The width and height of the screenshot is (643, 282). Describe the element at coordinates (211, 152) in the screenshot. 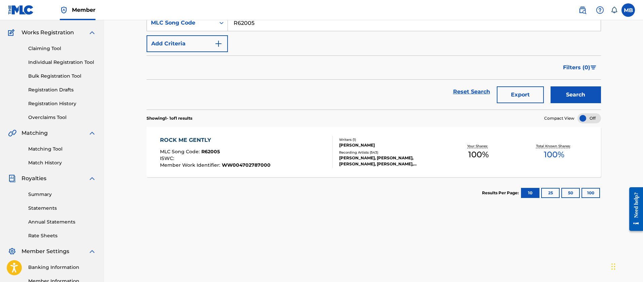

I see `span: R62005` at that location.